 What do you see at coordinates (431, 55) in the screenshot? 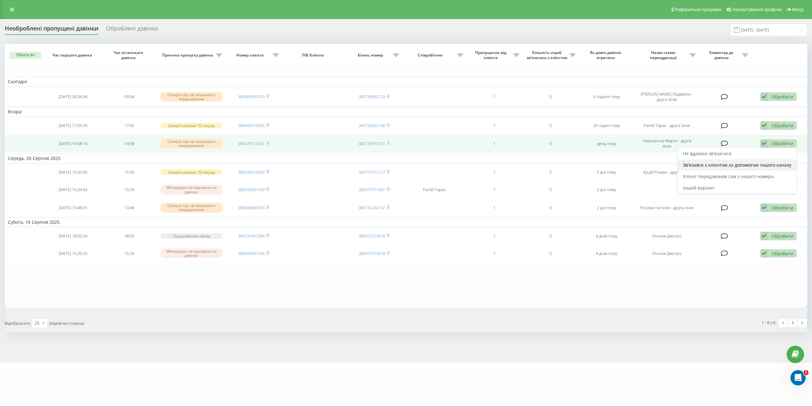
I see `span: Співробітник` at bounding box center [431, 55].